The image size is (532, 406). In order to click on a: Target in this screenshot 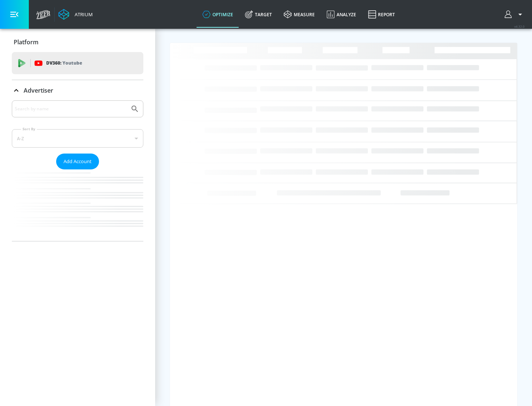, I will do `click(258, 14)`.